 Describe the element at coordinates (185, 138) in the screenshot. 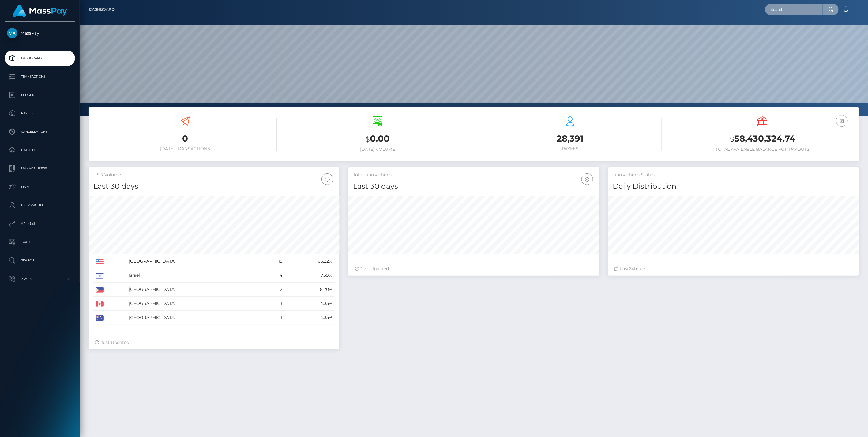

I see `h3: 0` at that location.